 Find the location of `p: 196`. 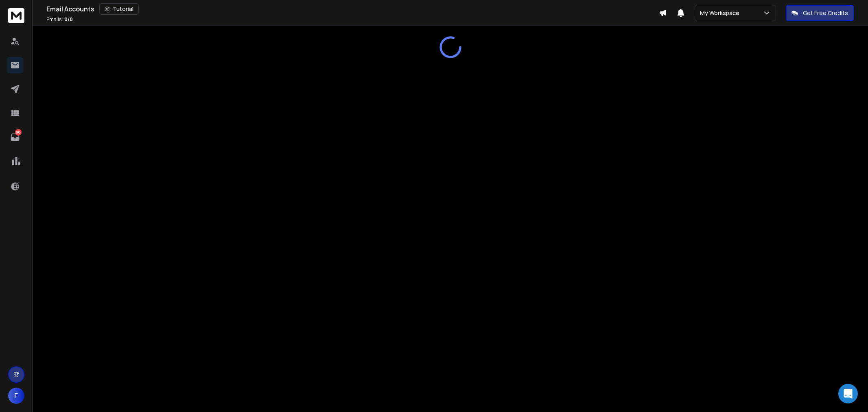

p: 196 is located at coordinates (18, 133).